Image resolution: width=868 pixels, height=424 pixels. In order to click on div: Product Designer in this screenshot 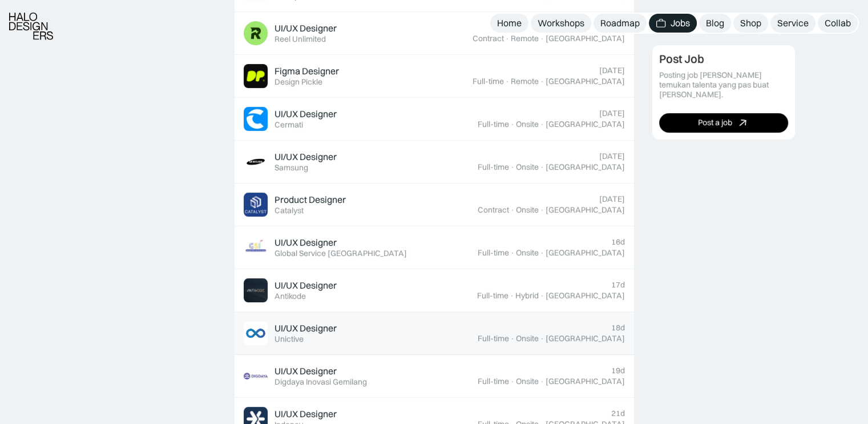, I will do `click(310, 199)`.